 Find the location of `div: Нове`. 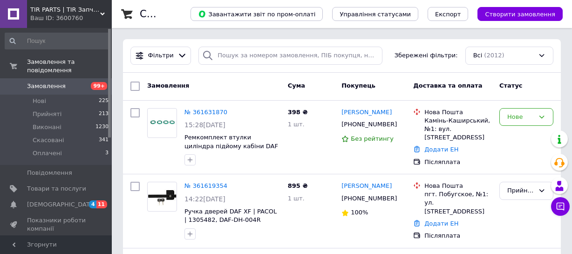

div: Нове is located at coordinates (521, 117).